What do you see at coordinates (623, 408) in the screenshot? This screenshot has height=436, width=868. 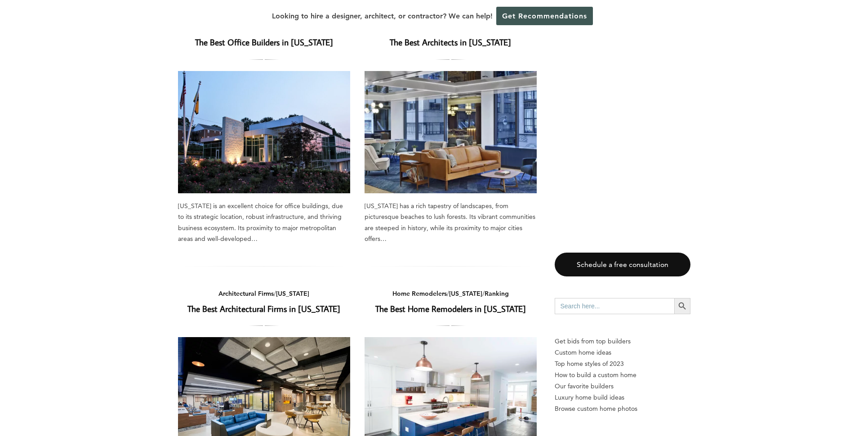 I see `a: Browse custom home photos` at bounding box center [623, 408].